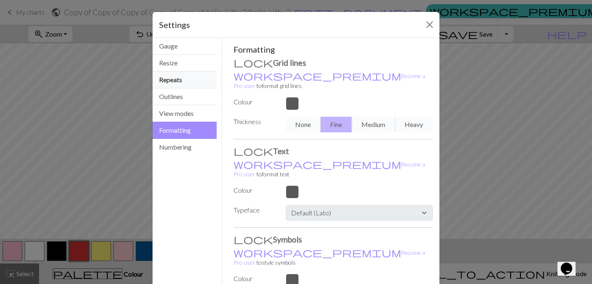  I want to click on button: Numbering, so click(185, 147).